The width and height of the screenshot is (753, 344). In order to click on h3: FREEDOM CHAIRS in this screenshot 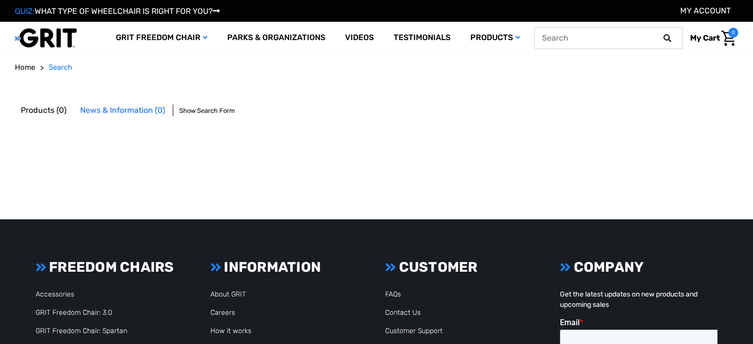, I will do `click(114, 267)`.